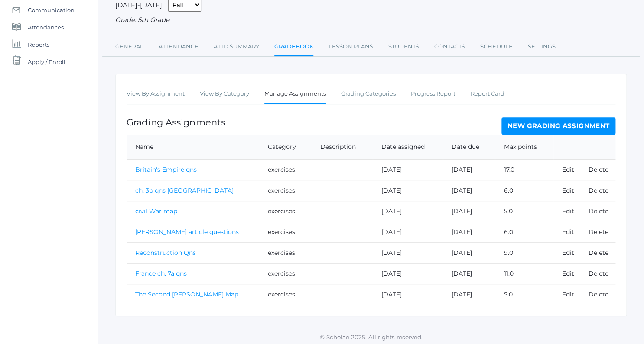 The image size is (644, 344). Describe the element at coordinates (407, 147) in the screenshot. I see `th: Date assigned` at that location.